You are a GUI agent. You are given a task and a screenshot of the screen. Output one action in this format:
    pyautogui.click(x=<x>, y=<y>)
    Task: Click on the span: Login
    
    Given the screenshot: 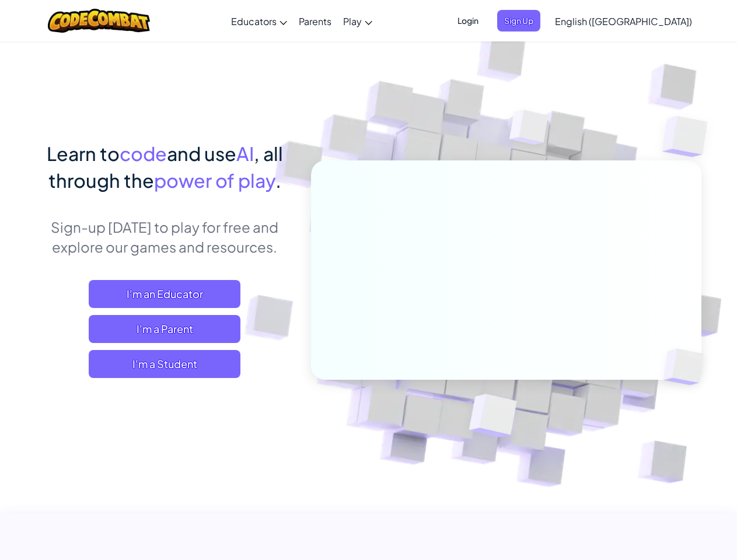 What is the action you would take?
    pyautogui.click(x=468, y=21)
    